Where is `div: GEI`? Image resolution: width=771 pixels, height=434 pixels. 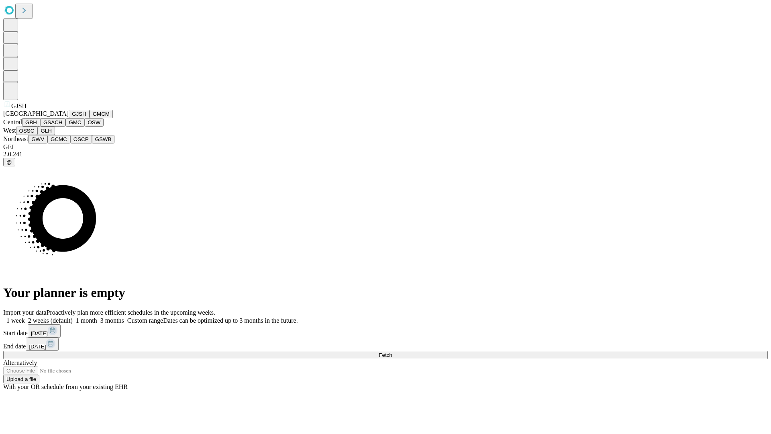 div: GEI is located at coordinates (385, 147).